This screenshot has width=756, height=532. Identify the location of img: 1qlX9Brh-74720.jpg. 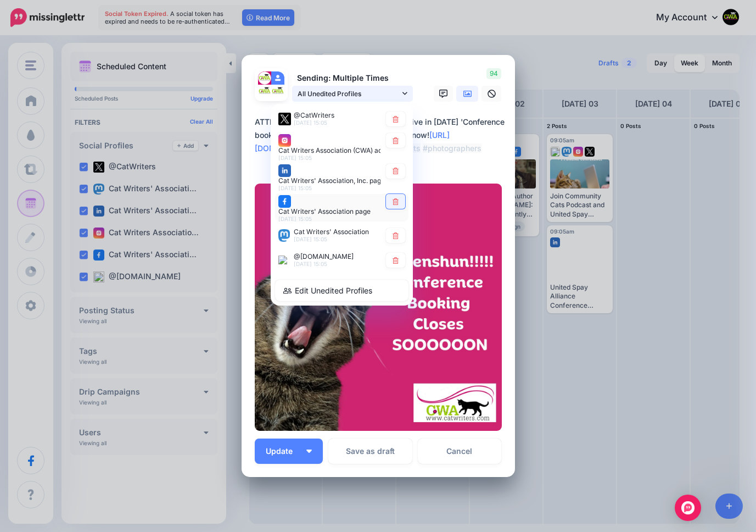
(265, 78).